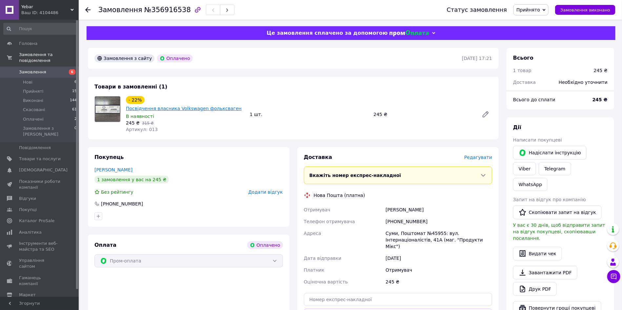  Describe the element at coordinates (559, 232) in the screenshot. I see `span: У вас є 30 днів, щоб відправити запит на відгук покупцеві, скопіювавши посилання.` at that location.